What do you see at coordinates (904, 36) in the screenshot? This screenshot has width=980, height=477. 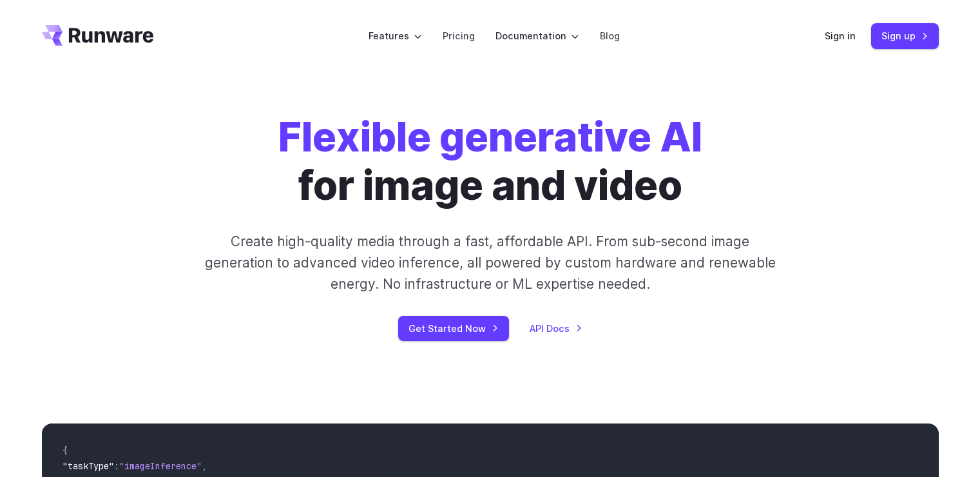 I see `a: Sign up` at bounding box center [904, 36].